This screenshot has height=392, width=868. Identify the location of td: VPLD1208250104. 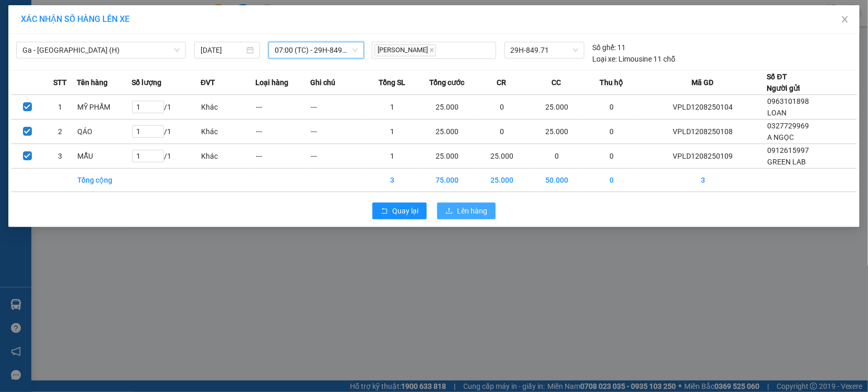
(703, 108).